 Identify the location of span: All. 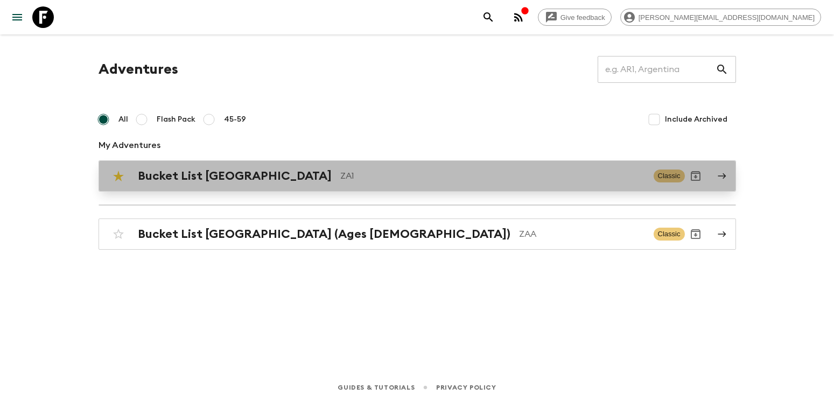
(123, 120).